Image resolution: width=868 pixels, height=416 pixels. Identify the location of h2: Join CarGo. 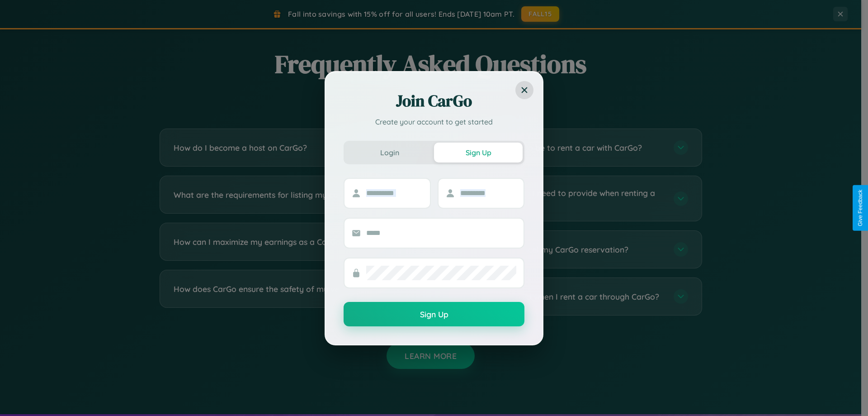
(434, 101).